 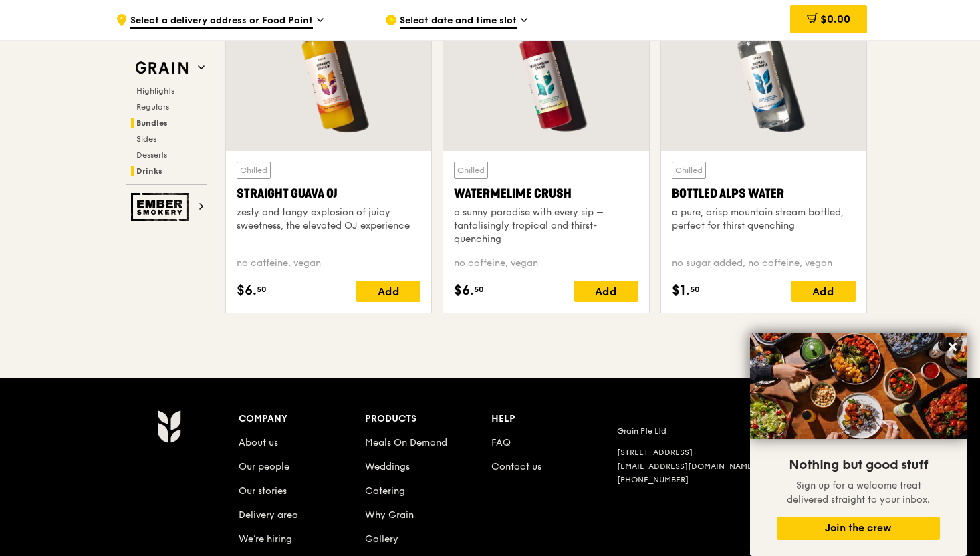 I want to click on div: Grain Pte Ltd, so click(x=703, y=431).